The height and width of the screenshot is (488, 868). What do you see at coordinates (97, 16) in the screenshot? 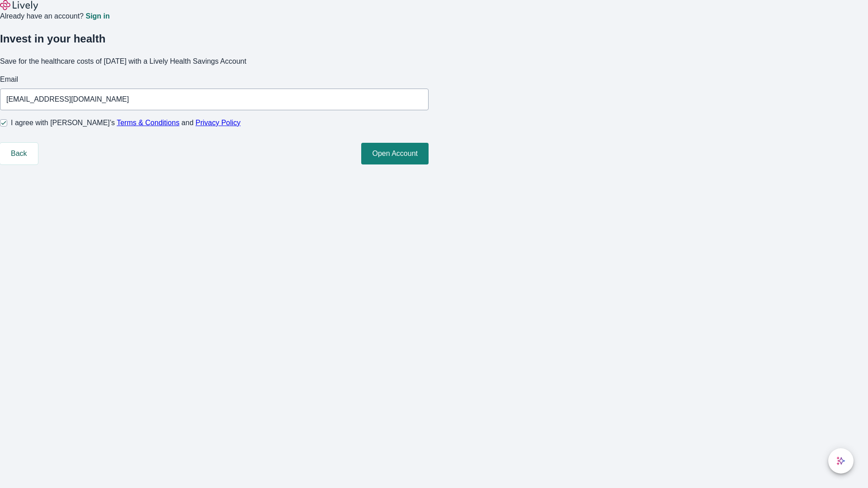
I see `div: Sign in` at bounding box center [97, 16].